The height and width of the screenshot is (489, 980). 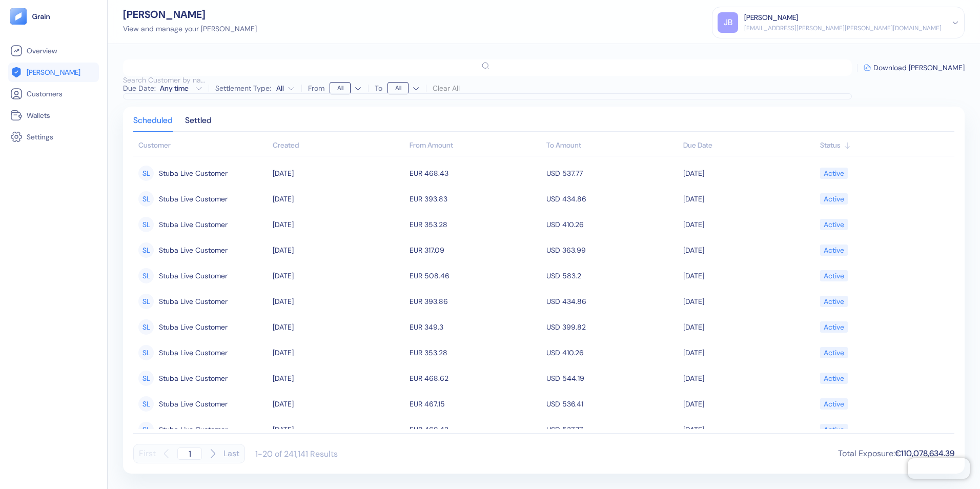 What do you see at coordinates (476, 404) in the screenshot?
I see `td: EUR 467.15` at bounding box center [476, 404].